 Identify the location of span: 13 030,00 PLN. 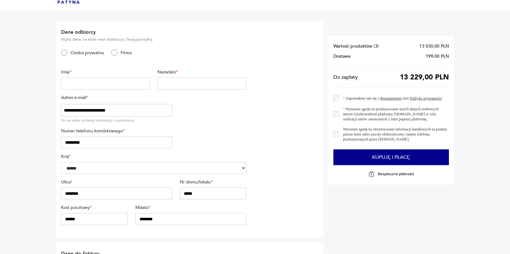
(434, 46).